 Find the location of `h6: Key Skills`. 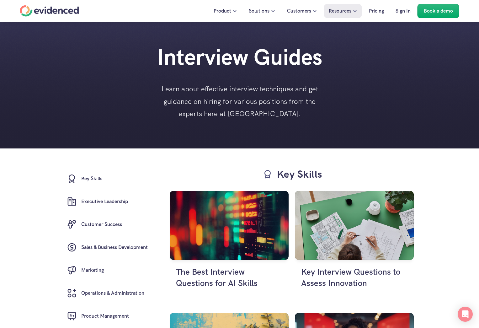

h6: Key Skills is located at coordinates (92, 179).